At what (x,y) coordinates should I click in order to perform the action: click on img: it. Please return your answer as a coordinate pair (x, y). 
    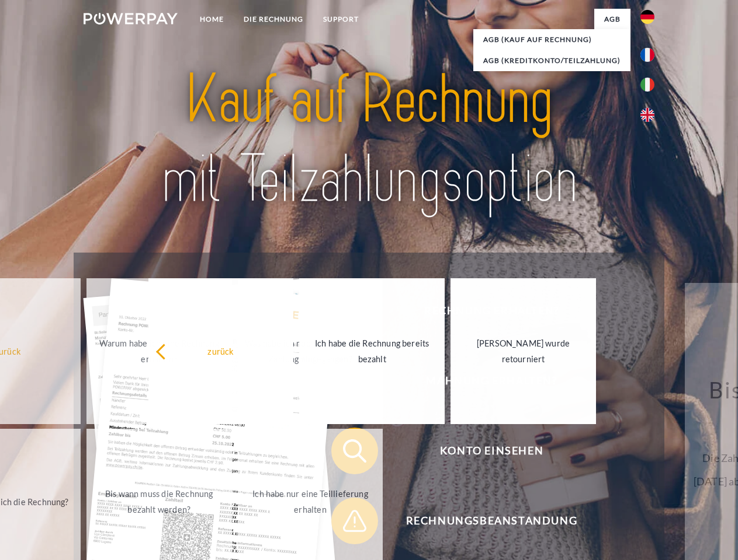
    Looking at the image, I should click on (647, 84).